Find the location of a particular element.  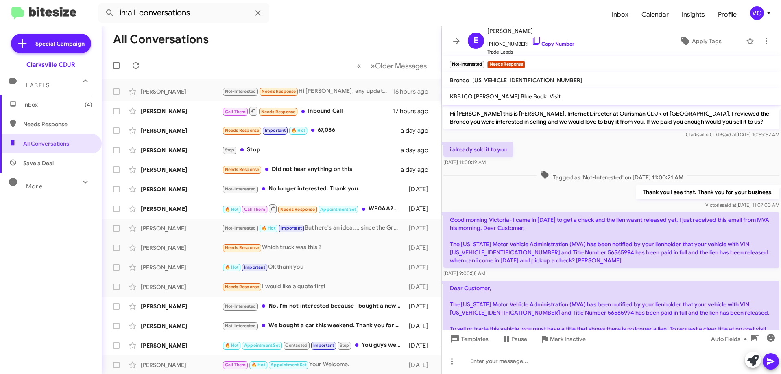

span: E is located at coordinates (476, 41).